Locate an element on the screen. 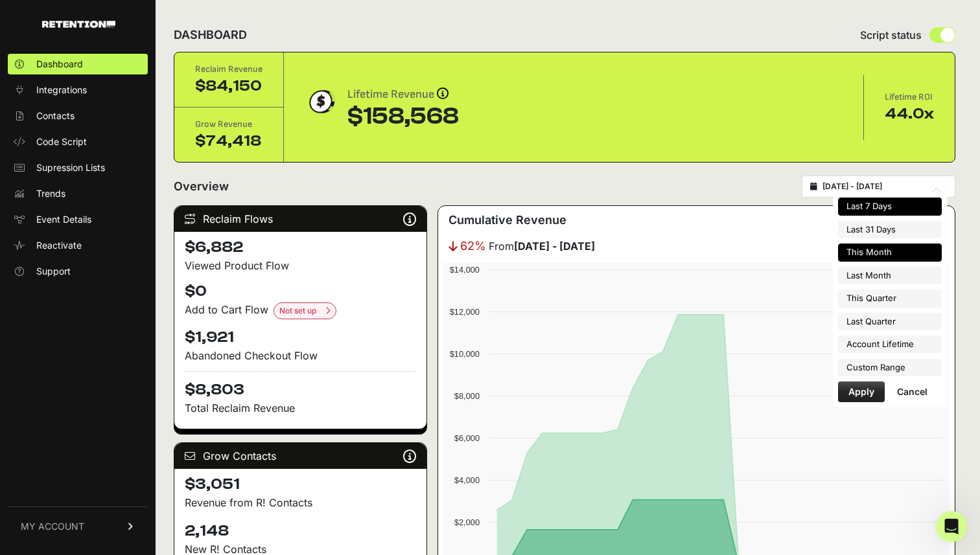 The image size is (980, 555). p: Total Reclaim Revenue is located at coordinates (300, 408).